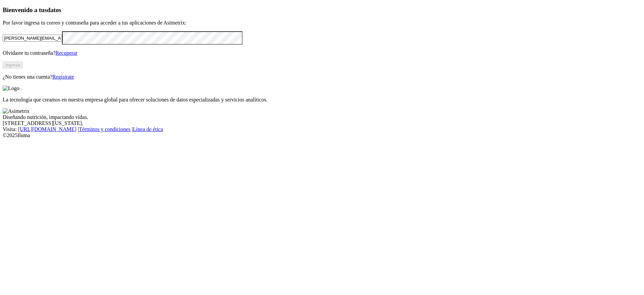 The image size is (644, 295). Describe the element at coordinates (16, 111) in the screenshot. I see `img: Asimetrix` at that location.